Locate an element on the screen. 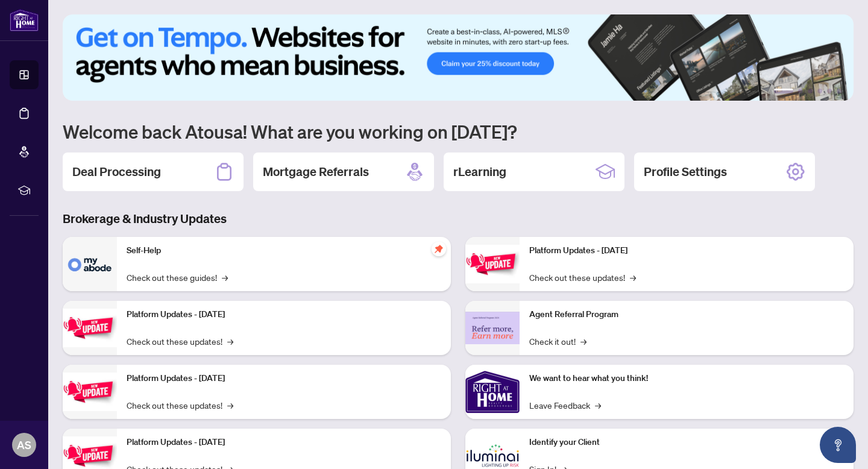 This screenshot has height=469, width=868. a: Leave Feedback→ is located at coordinates (565, 405).